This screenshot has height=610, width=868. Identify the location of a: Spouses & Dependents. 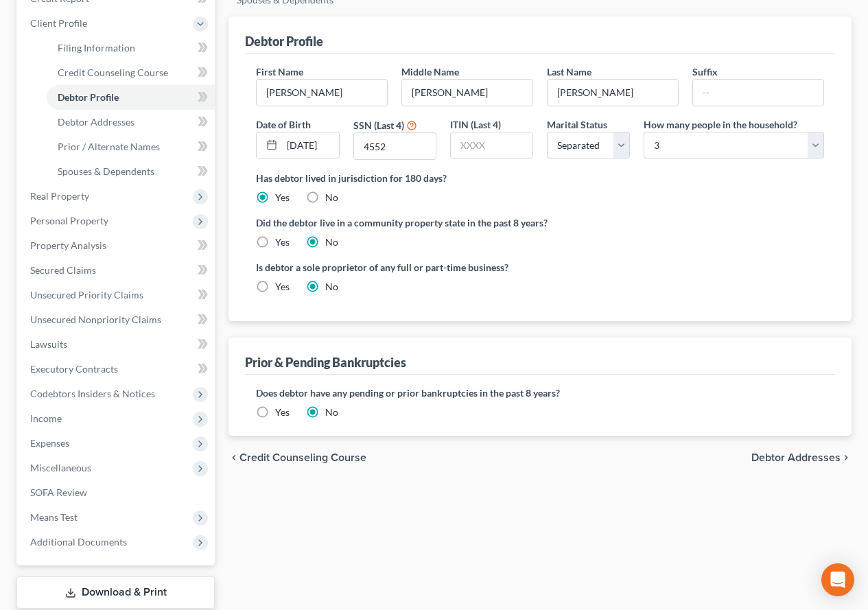
(130, 172).